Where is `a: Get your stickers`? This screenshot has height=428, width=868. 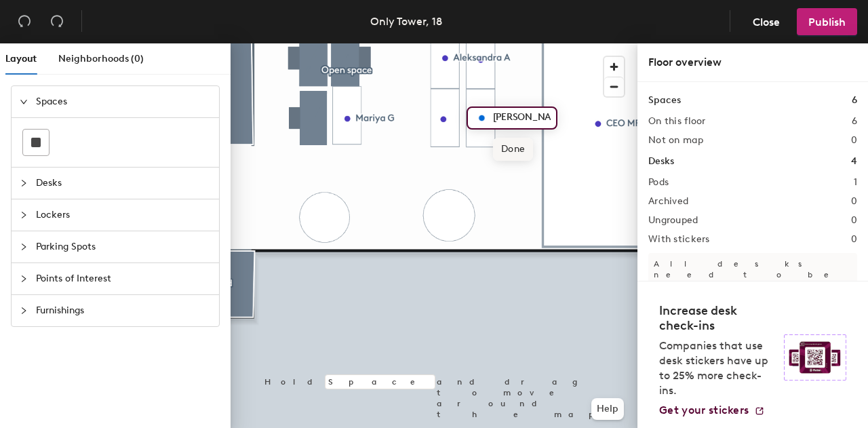
a: Get your stickers is located at coordinates (712, 410).